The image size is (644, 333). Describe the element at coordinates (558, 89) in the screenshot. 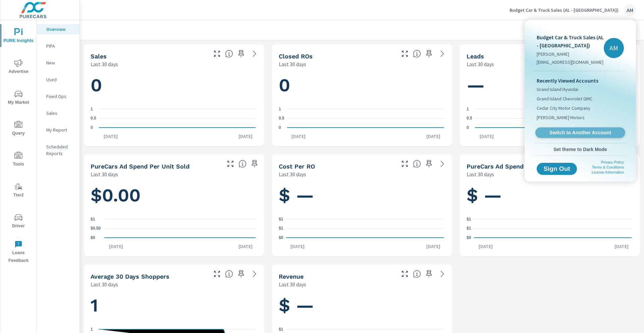

I see `span: Grand Island Hyundai` at that location.